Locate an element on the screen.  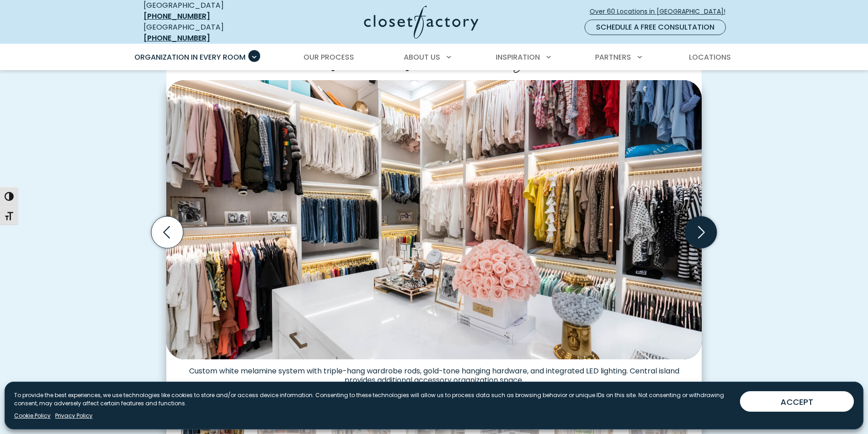
span: Our Process is located at coordinates (329, 57).